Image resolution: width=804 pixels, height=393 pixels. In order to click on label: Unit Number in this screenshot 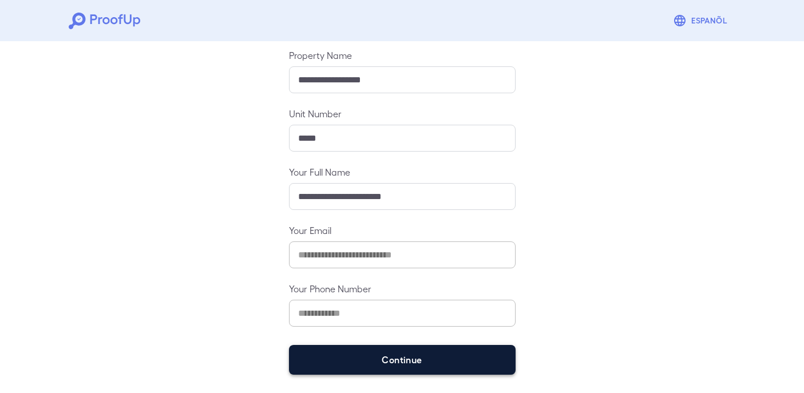, I will do `click(402, 113)`.